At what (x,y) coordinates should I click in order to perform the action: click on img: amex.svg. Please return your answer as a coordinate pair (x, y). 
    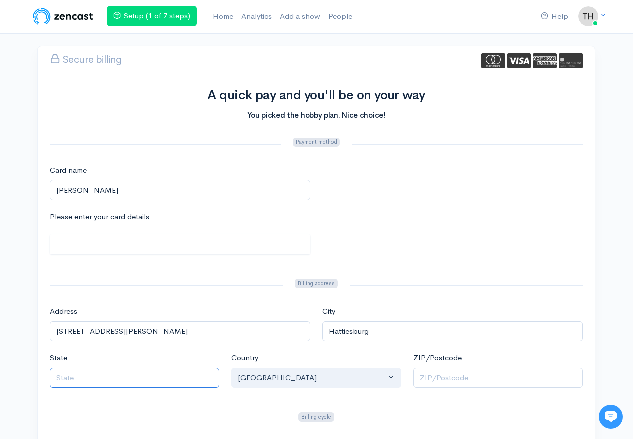
    Looking at the image, I should click on (545, 61).